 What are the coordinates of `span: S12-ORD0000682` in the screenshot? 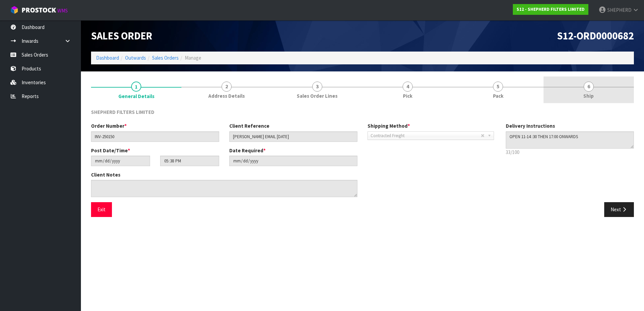 It's located at (596, 36).